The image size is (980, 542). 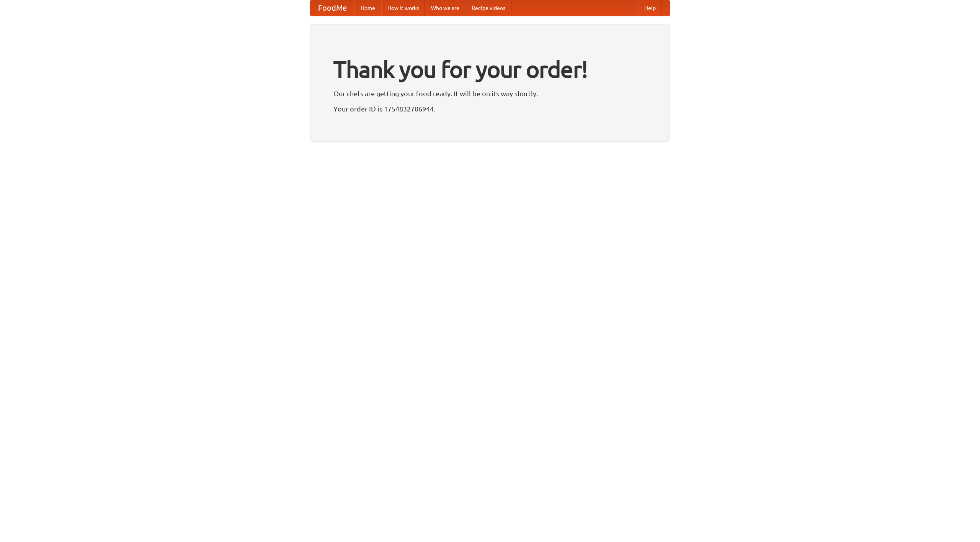 What do you see at coordinates (651, 8) in the screenshot?
I see `a: Help` at bounding box center [651, 8].